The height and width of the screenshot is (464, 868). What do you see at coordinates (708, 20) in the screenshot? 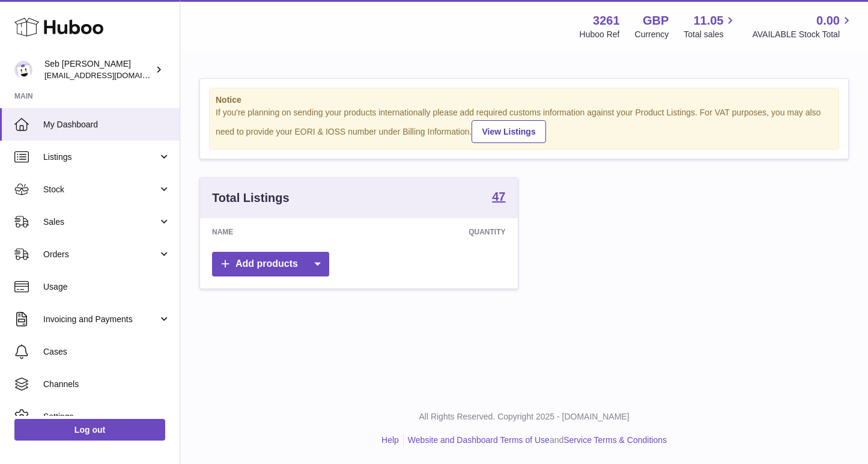
I see `span: 11.05` at bounding box center [708, 20].